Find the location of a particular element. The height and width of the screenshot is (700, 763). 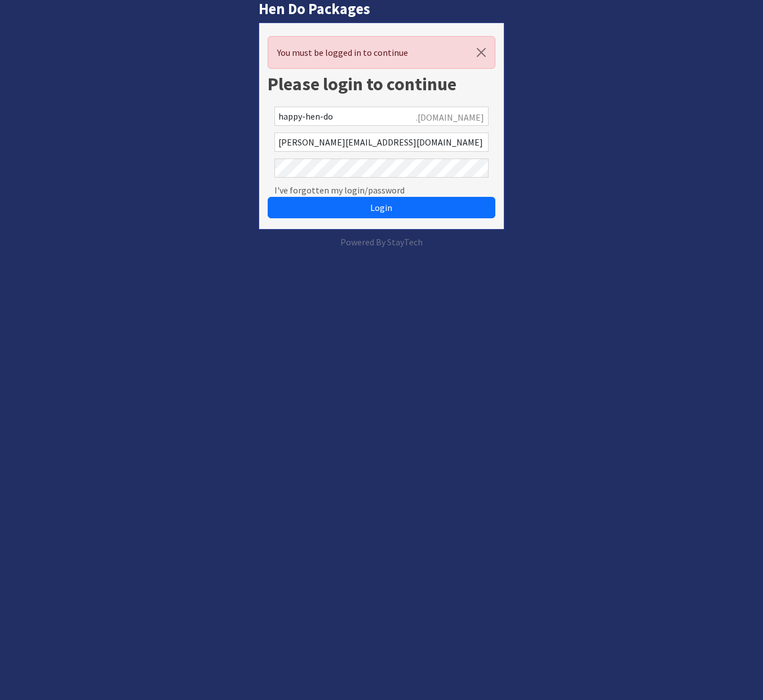

p: Powered By StayTech is located at coordinates (382, 242).